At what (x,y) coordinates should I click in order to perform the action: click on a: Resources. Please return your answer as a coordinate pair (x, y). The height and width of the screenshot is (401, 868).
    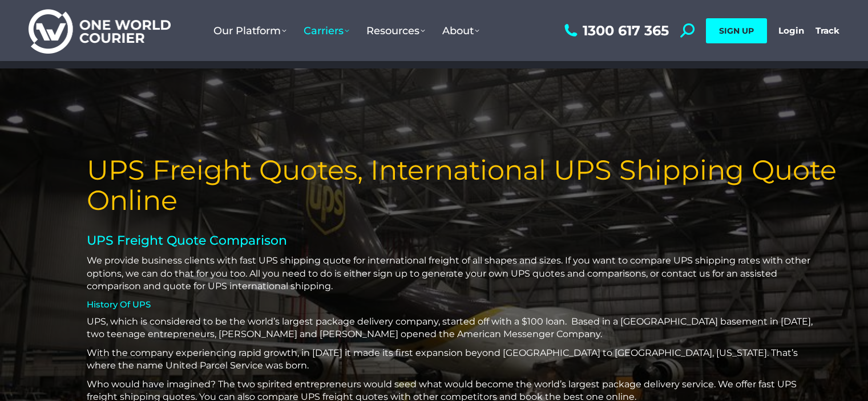
    Looking at the image, I should click on (395, 31).